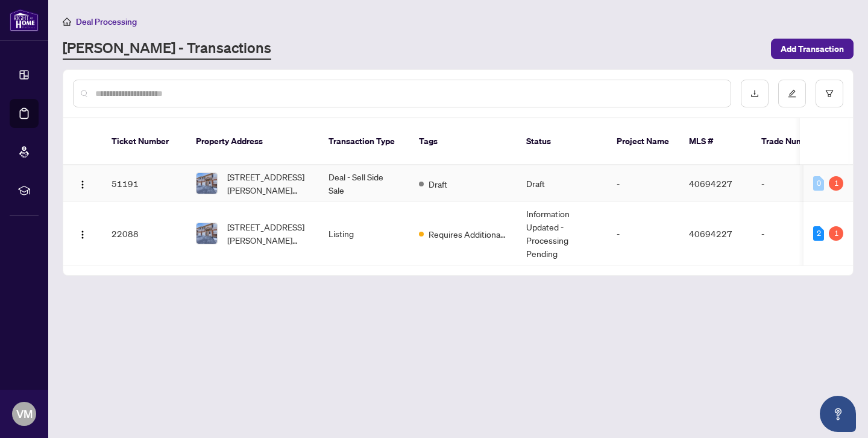 The height and width of the screenshot is (438, 868). Describe the element at coordinates (438, 184) in the screenshot. I see `span: Draft` at that location.